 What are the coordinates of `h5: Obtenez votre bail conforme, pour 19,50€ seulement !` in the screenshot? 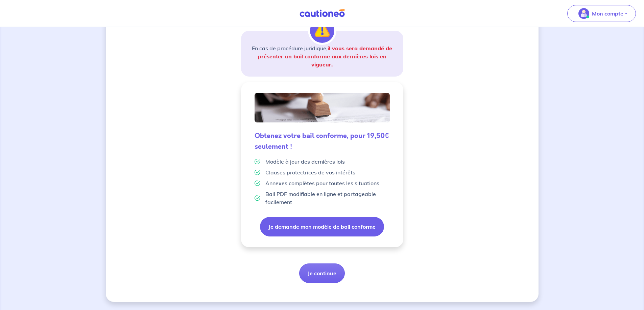 It's located at (322, 142).